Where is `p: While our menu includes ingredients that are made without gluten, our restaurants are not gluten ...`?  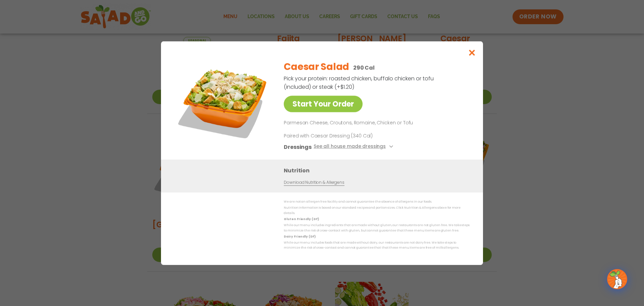 p: While our menu includes ingredients that are made without gluten, our restaurants are not gluten ... is located at coordinates (377, 228).